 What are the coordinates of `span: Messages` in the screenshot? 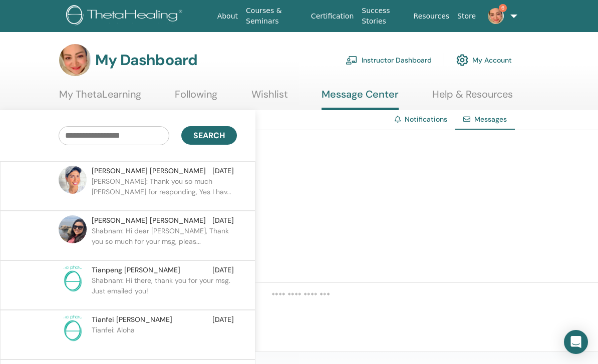 It's located at (490, 119).